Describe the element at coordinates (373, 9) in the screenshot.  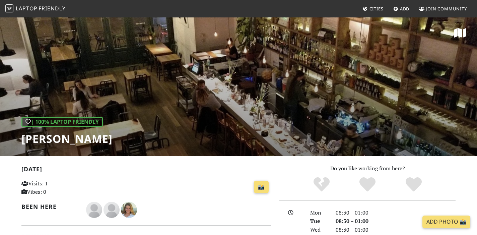
I see `a: Cities` at that location.